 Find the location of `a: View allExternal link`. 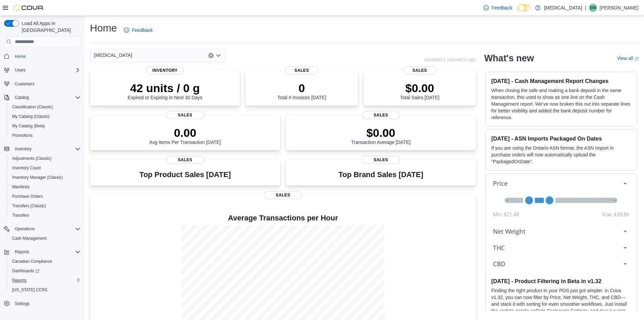

a: View allExternal link is located at coordinates (628, 58).